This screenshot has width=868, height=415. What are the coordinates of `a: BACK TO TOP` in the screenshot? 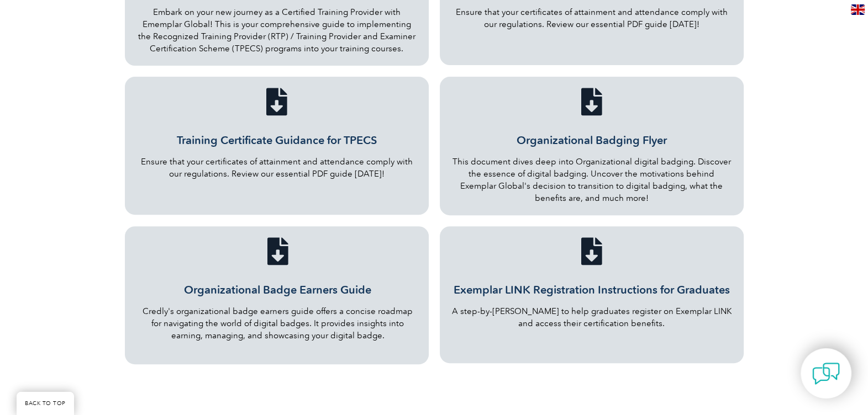 It's located at (46, 403).